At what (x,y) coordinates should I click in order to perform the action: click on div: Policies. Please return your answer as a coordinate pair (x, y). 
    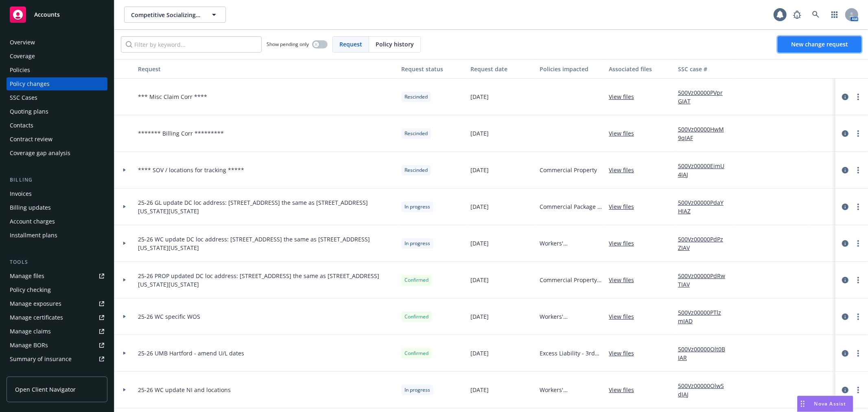
    Looking at the image, I should click on (20, 70).